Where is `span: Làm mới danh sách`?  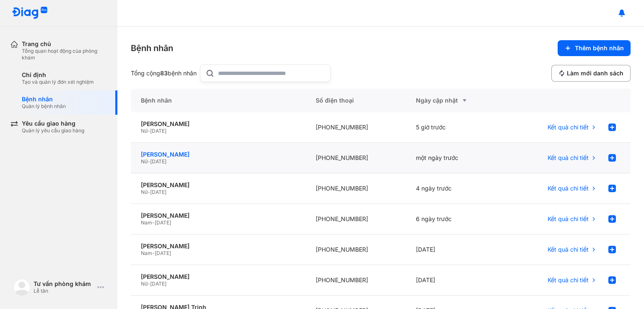
span: Làm mới danh sách is located at coordinates (595, 74).